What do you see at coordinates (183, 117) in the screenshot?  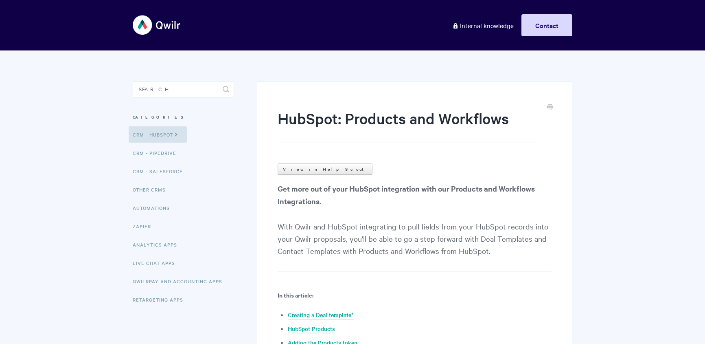 I see `h3: Categories` at bounding box center [183, 117].